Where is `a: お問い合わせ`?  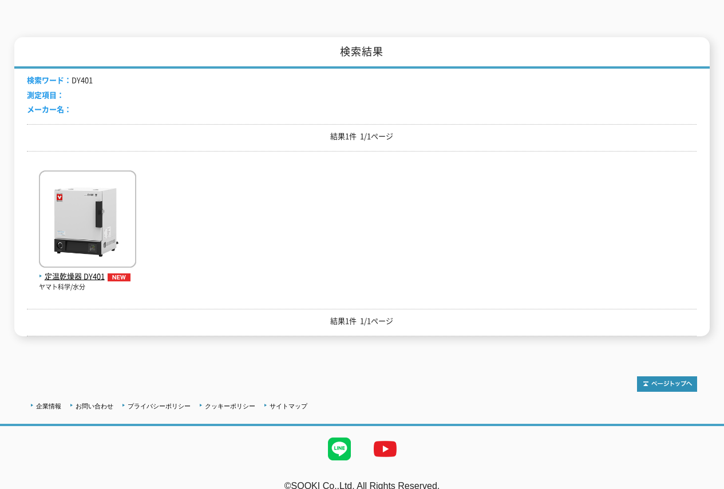
a: お問い合わせ is located at coordinates (94, 406).